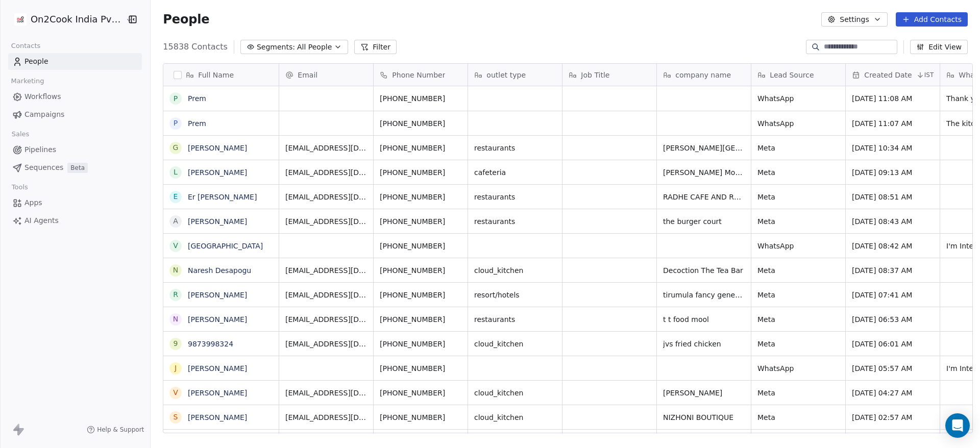  Describe the element at coordinates (75, 202) in the screenshot. I see `a: Apps` at that location.